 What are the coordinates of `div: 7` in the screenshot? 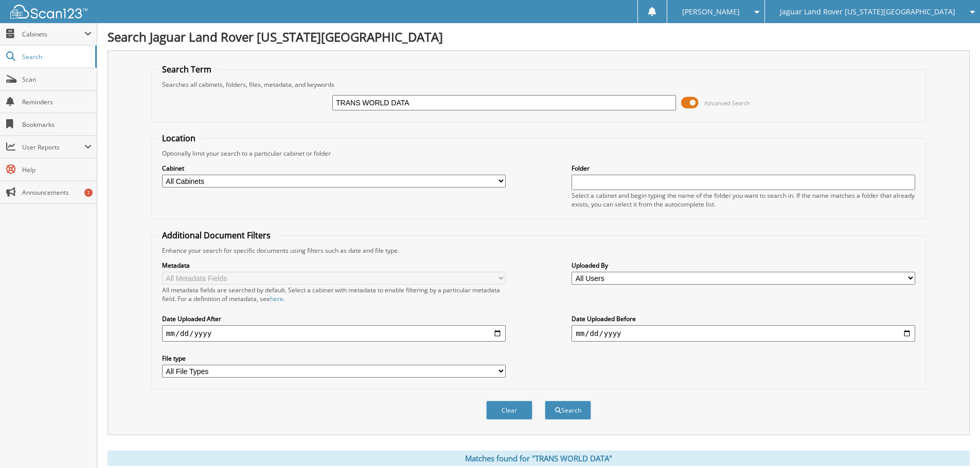 It's located at (89, 193).